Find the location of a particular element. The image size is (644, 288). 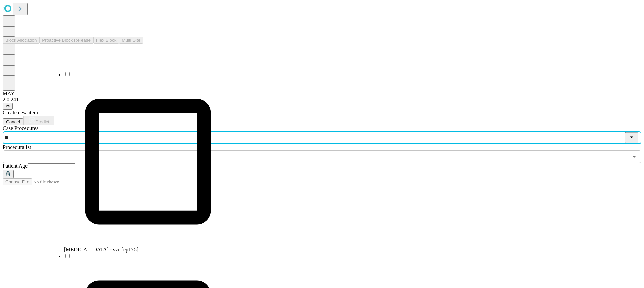

span: Cancel is located at coordinates (13, 122).